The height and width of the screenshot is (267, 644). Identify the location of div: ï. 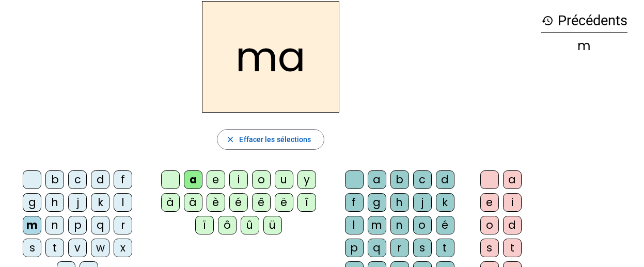
(204, 225).